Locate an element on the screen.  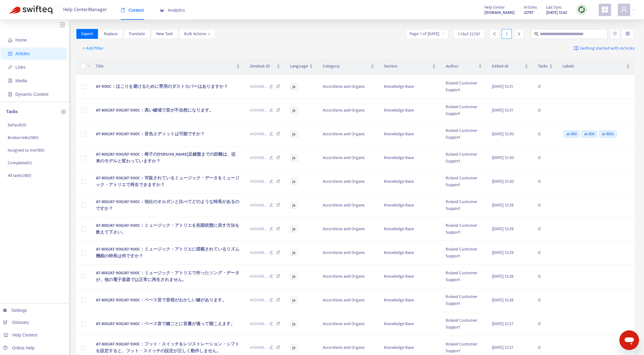
th: Category is located at coordinates (349, 66).